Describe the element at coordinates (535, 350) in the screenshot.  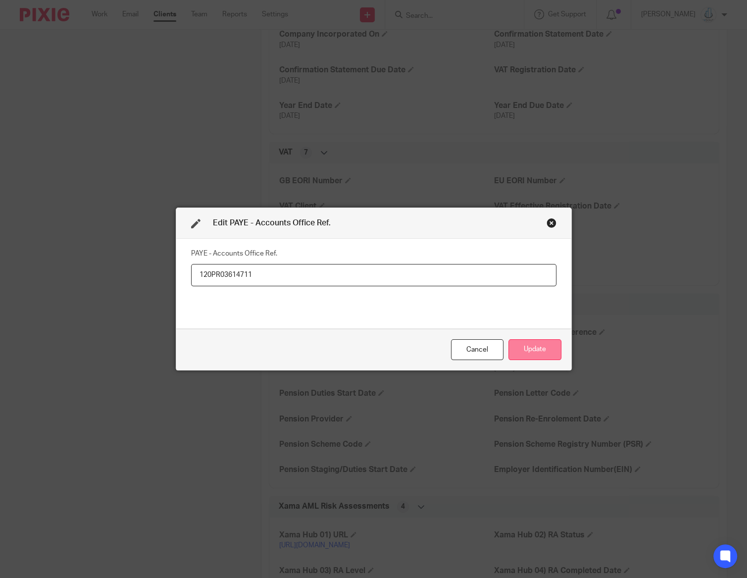
I see `button: Update` at that location.